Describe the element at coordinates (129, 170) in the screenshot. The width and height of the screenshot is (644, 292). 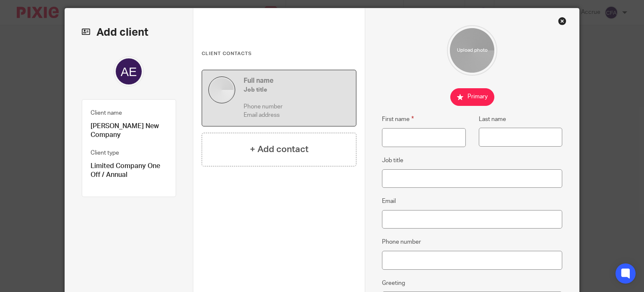
I see `p: Limited Company One Off / Annual` at that location.